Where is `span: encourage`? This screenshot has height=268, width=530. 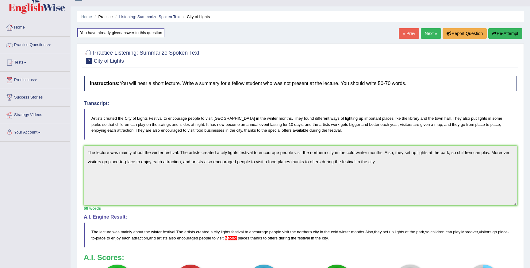 span: encourage is located at coordinates (258, 231).